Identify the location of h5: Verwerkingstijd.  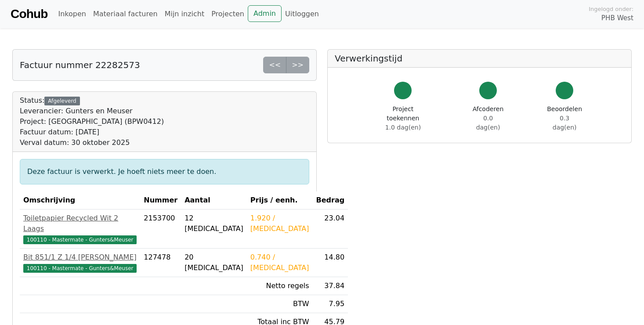
(479, 58).